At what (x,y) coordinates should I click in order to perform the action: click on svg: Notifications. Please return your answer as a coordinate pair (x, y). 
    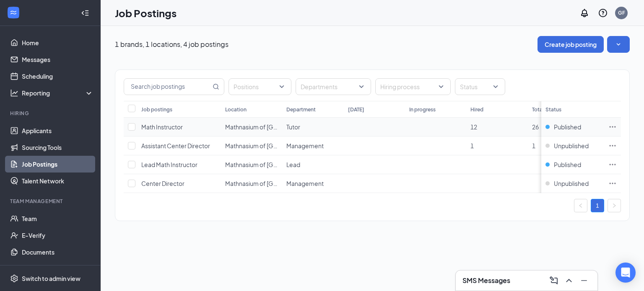
    Looking at the image, I should click on (585, 13).